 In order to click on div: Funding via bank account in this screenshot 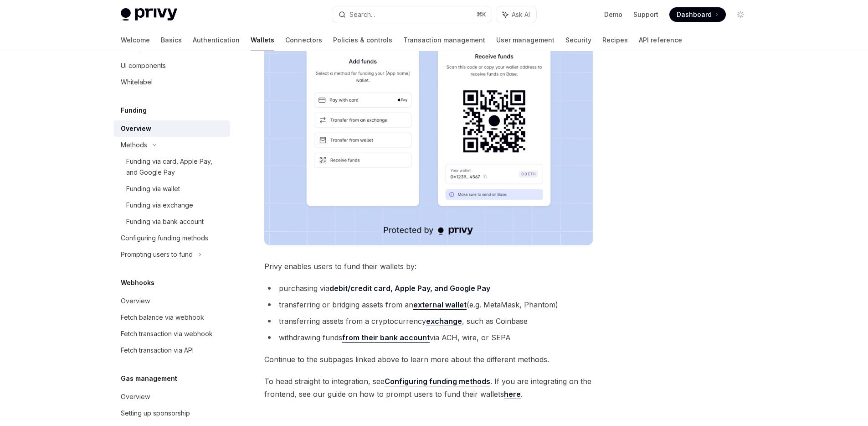, I will do `click(165, 221)`.